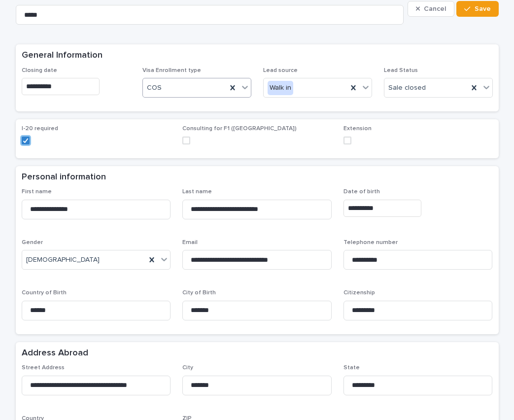 Image resolution: width=514 pixels, height=420 pixels. I want to click on span: Closing date, so click(39, 70).